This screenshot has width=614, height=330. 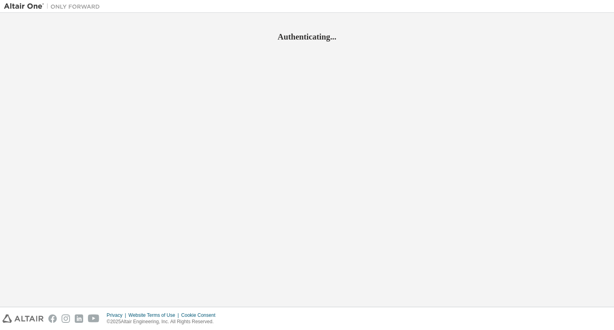 I want to click on h2: Authenticating..., so click(x=307, y=37).